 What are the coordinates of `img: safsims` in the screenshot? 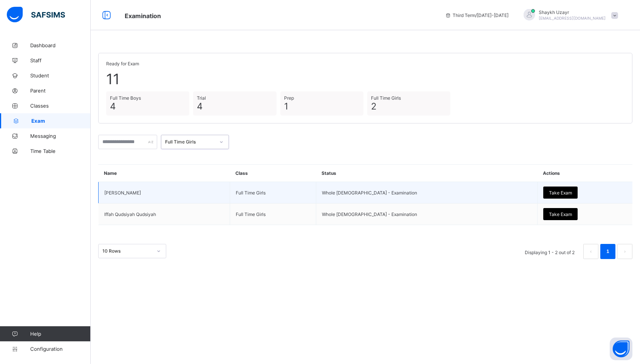 It's located at (36, 15).